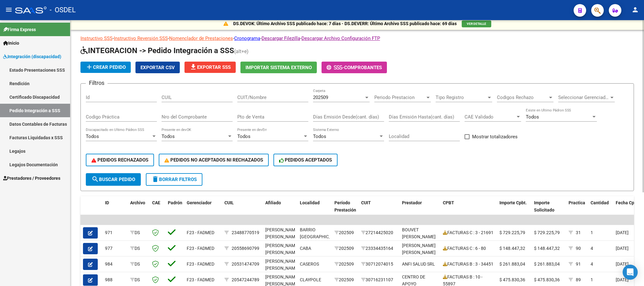 The image size is (644, 286). Describe the element at coordinates (32, 57) in the screenshot. I see `span: Integración (discapacidad)` at that location.